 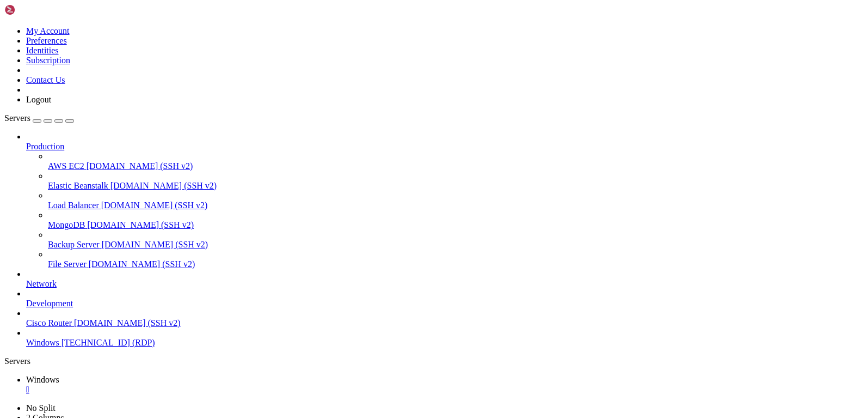 What do you see at coordinates (78, 185) in the screenshot?
I see `span: Elastic Beanstalk` at bounding box center [78, 185].